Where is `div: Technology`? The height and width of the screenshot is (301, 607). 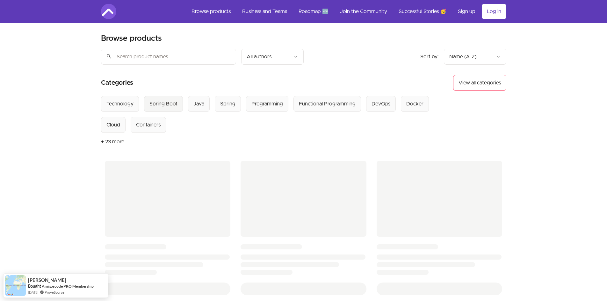 div: Technology is located at coordinates (120, 104).